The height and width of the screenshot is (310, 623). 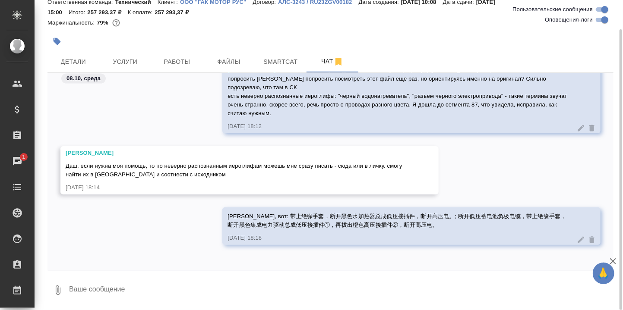 What do you see at coordinates (72, 22) in the screenshot?
I see `p: Маржинальность:` at bounding box center [72, 22].